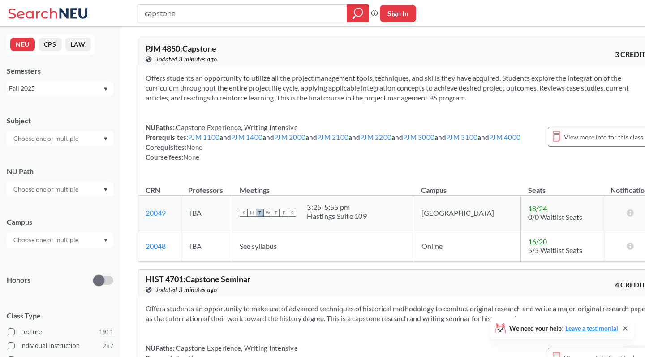 The height and width of the screenshot is (357, 645). What do you see at coordinates (323, 186) in the screenshot?
I see `th: Meetings` at bounding box center [323, 186].